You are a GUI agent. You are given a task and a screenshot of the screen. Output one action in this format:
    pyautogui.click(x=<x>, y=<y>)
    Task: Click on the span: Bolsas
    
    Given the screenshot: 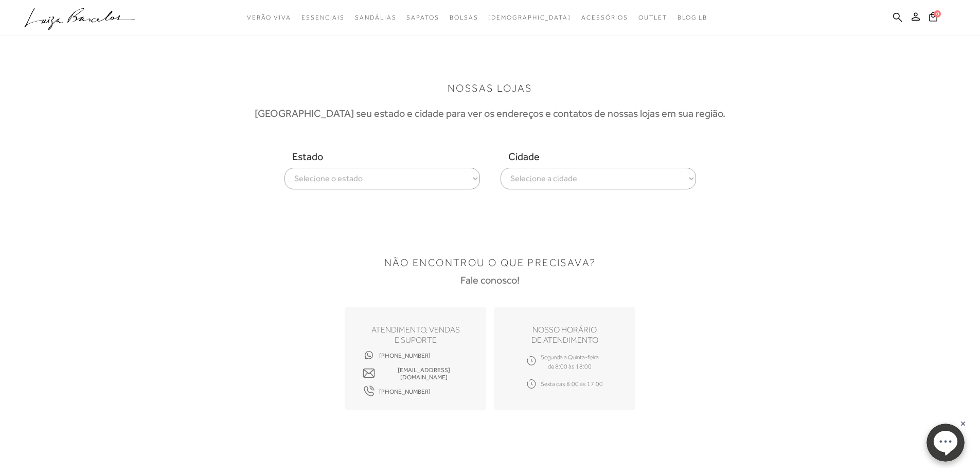 What is the action you would take?
    pyautogui.click(x=464, y=17)
    